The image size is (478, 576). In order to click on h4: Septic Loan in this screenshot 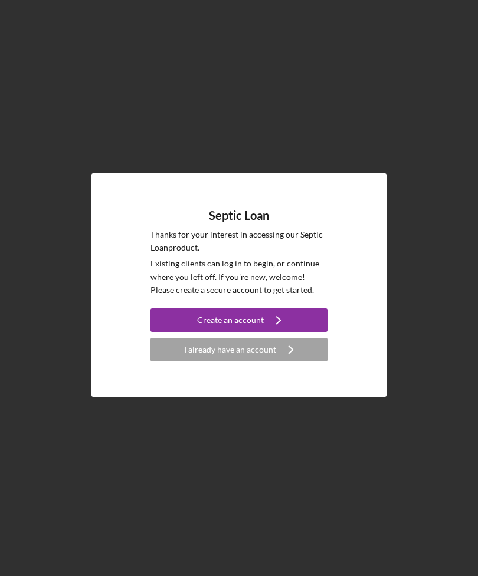, I will do `click(239, 215)`.